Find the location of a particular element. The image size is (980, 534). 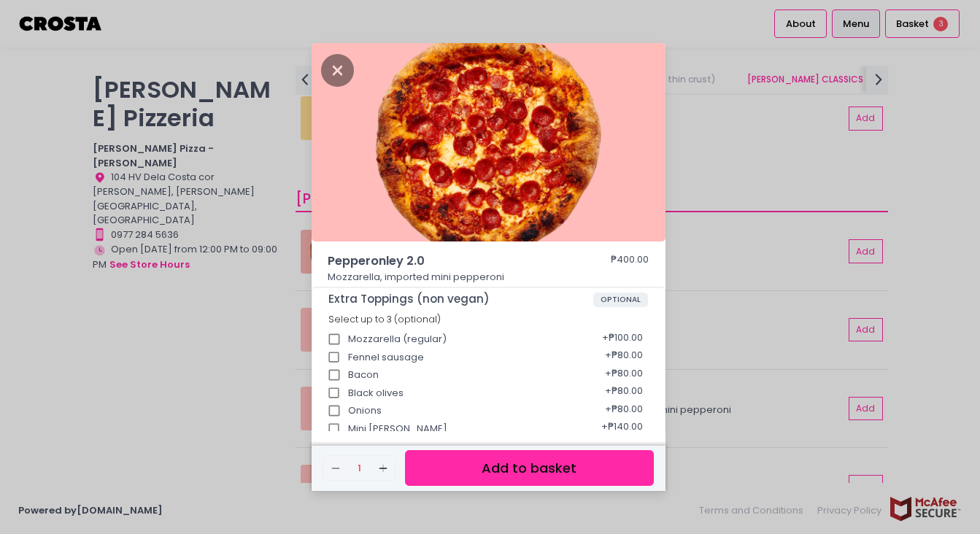

img: Pepperonley 2.0 is located at coordinates (488, 142).